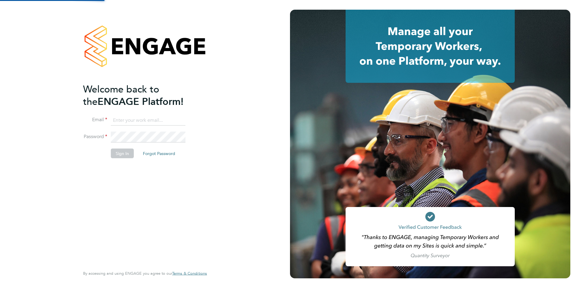 The width and height of the screenshot is (580, 288). What do you see at coordinates (122, 153) in the screenshot?
I see `button: Sign In` at bounding box center [122, 153].